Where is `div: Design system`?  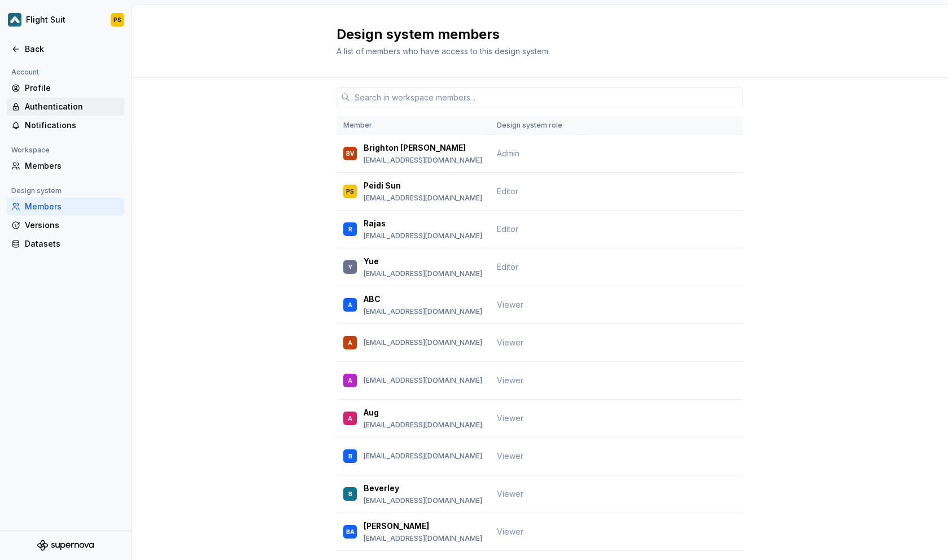 div: Design system is located at coordinates (36, 191).